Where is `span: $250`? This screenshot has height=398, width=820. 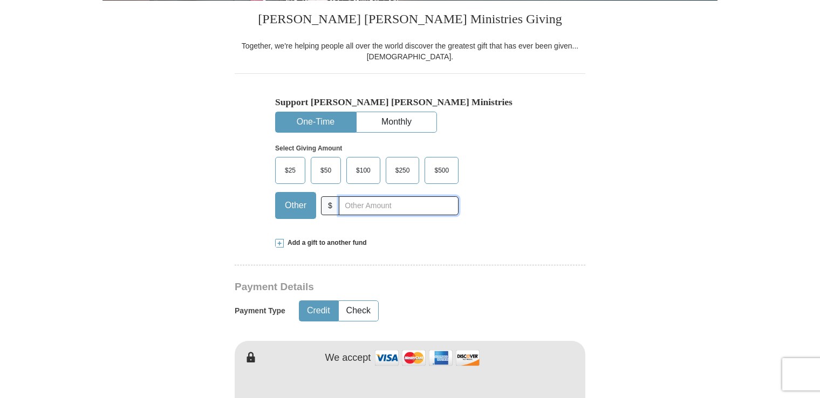
span: $250 is located at coordinates (403, 171).